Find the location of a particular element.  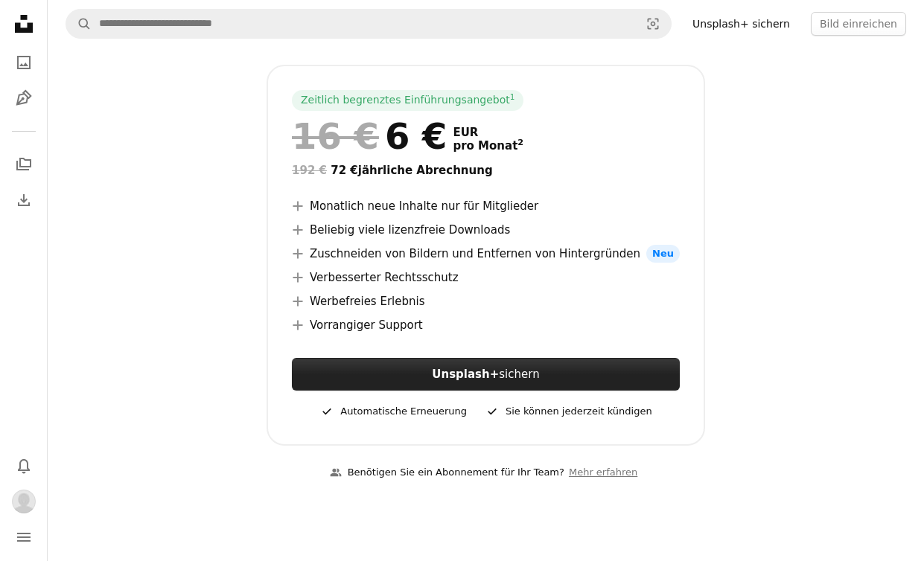

span: 16 € is located at coordinates (335, 136).